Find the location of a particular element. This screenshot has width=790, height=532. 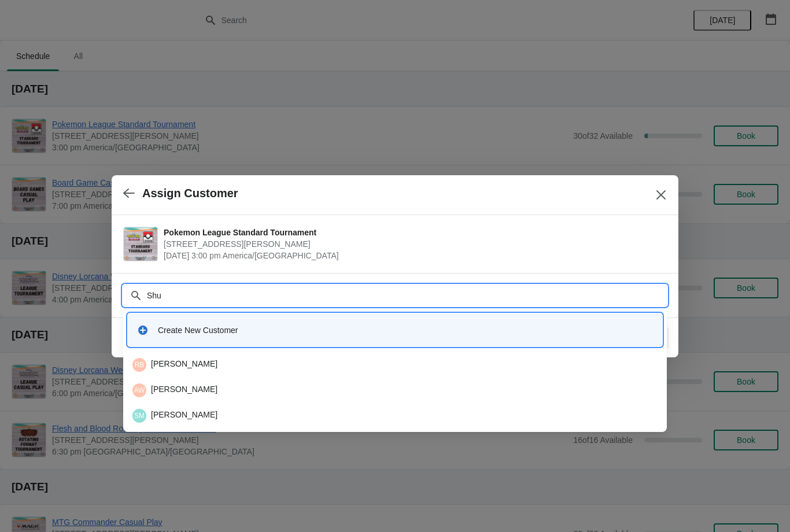

li: Alan Welsh is located at coordinates (395, 389).